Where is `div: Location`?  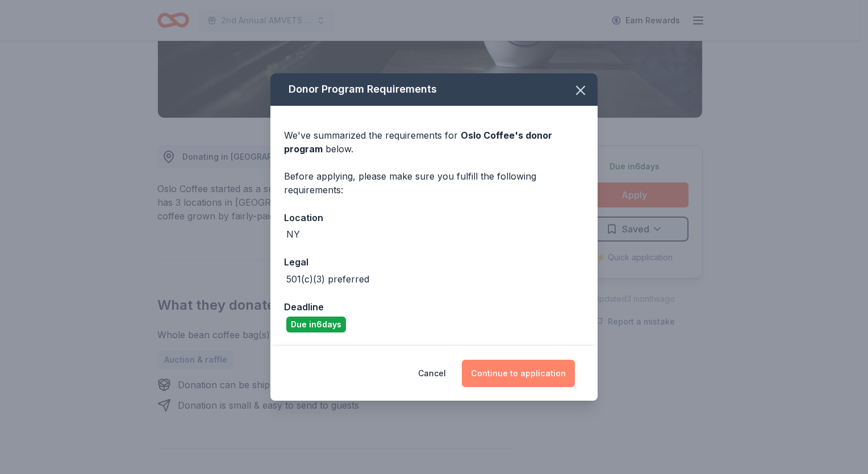 div: Location is located at coordinates (434, 217).